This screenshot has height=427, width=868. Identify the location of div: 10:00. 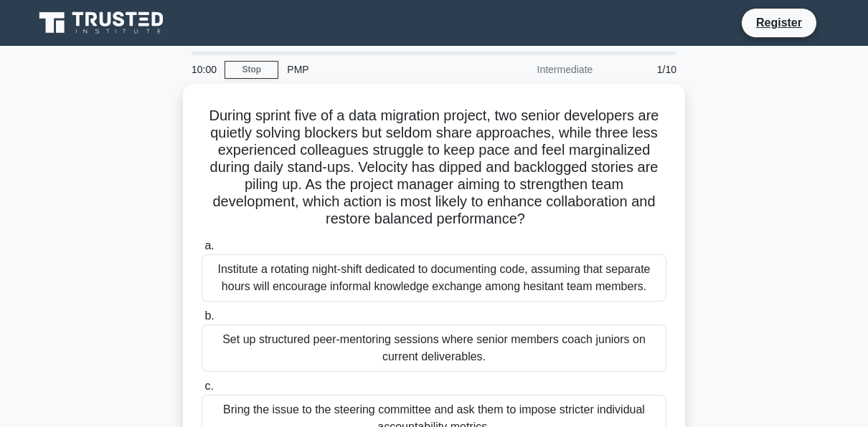
(204, 70).